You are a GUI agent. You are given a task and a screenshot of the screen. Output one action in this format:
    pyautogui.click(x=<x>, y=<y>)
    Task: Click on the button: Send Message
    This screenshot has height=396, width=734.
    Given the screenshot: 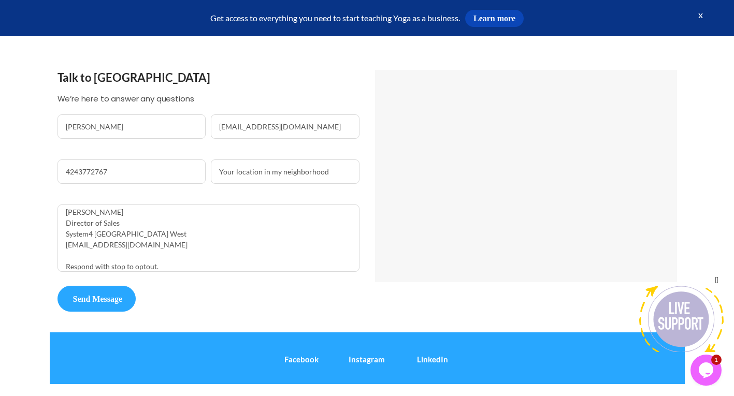 What is the action you would take?
    pyautogui.click(x=97, y=299)
    